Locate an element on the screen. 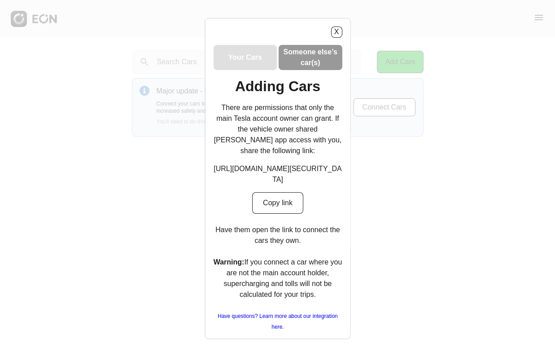  b: Warning: is located at coordinates (228, 261).